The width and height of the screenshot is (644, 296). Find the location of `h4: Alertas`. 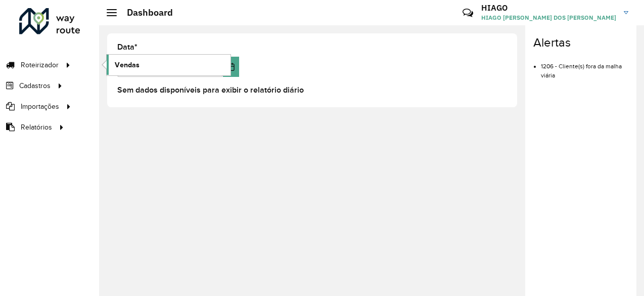

h4: Alertas is located at coordinates (581, 42).